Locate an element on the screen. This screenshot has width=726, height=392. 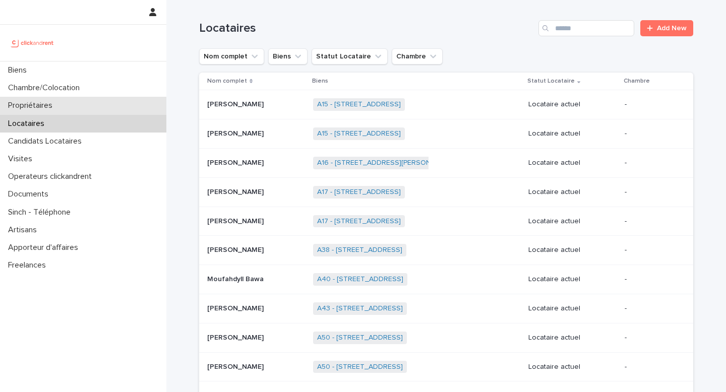
span: Add New is located at coordinates (671, 28).